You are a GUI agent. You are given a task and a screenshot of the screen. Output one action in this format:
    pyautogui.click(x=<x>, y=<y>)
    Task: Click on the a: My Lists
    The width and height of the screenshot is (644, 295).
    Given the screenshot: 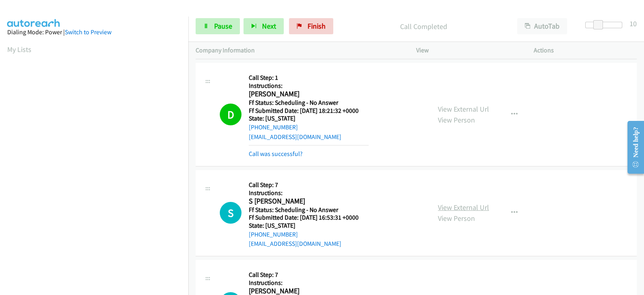 What is the action you would take?
    pyautogui.click(x=20, y=49)
    